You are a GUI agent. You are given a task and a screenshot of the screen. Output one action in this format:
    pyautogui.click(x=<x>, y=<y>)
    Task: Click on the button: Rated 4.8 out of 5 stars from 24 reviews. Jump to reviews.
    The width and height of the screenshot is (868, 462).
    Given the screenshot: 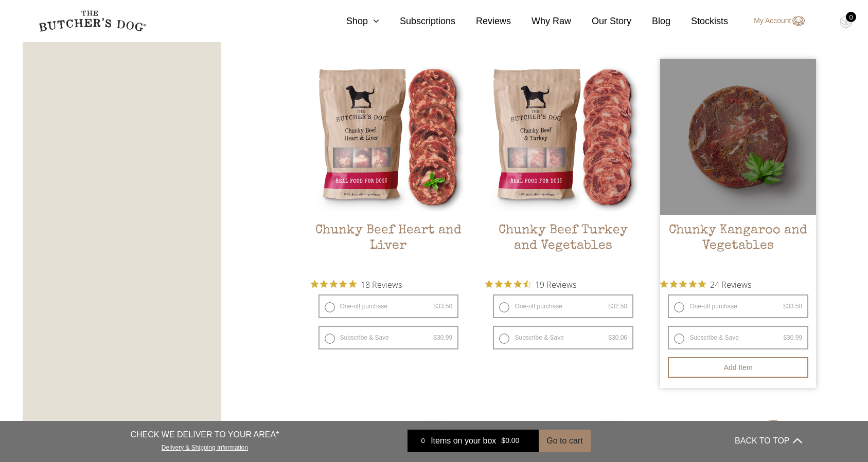 What is the action you would take?
    pyautogui.click(x=705, y=284)
    